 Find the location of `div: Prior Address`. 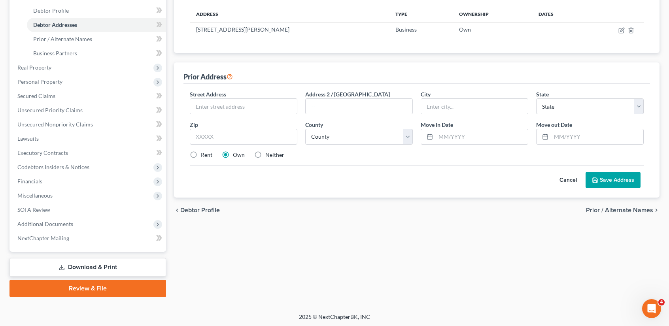

div: Prior Address is located at coordinates (208, 77).